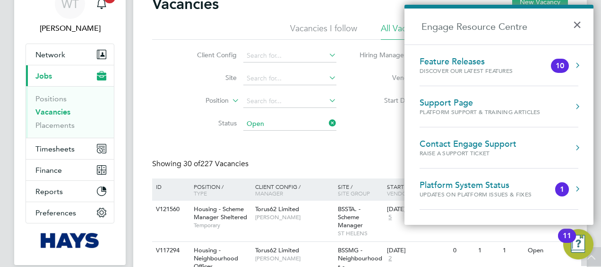 This screenshot has width=601, height=267. Describe the element at coordinates (463, 250) in the screenshot. I see `div: 0` at that location.